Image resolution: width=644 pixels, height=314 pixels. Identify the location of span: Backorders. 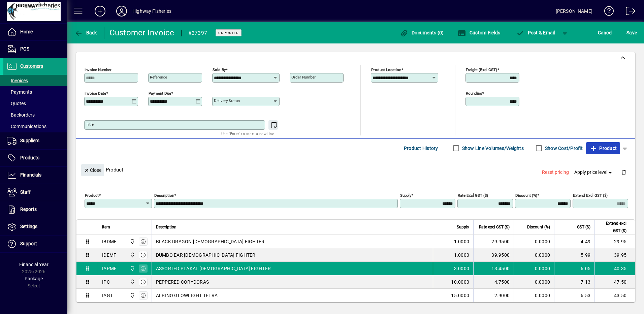
(21, 115).